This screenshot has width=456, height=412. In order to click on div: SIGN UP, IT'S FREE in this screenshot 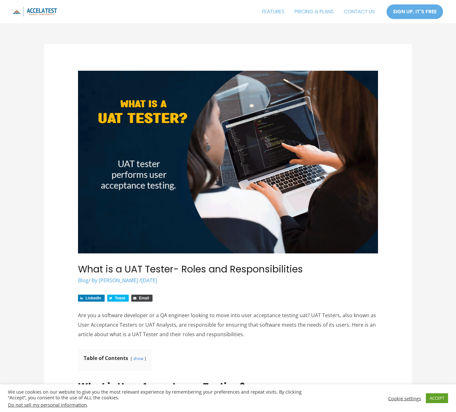, I will do `click(415, 12)`.